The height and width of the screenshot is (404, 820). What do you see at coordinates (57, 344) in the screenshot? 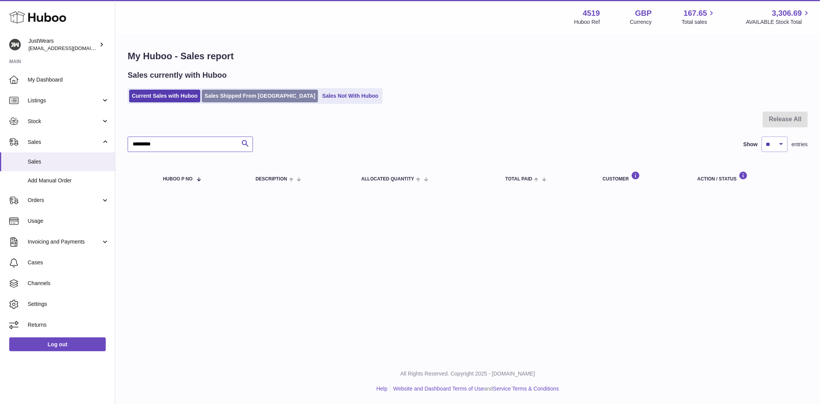
I see `a: Log out` at bounding box center [57, 344].